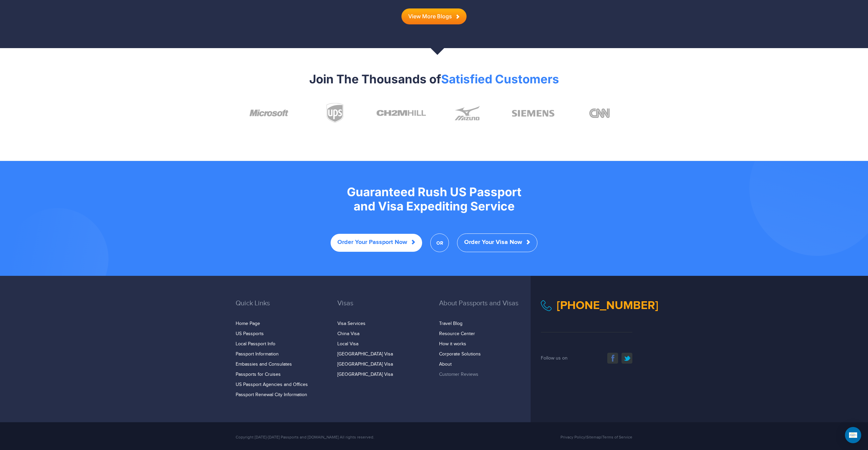 Image resolution: width=868 pixels, height=450 pixels. What do you see at coordinates (434, 79) in the screenshot?
I see `h2: Join The Thousands of` at bounding box center [434, 79].